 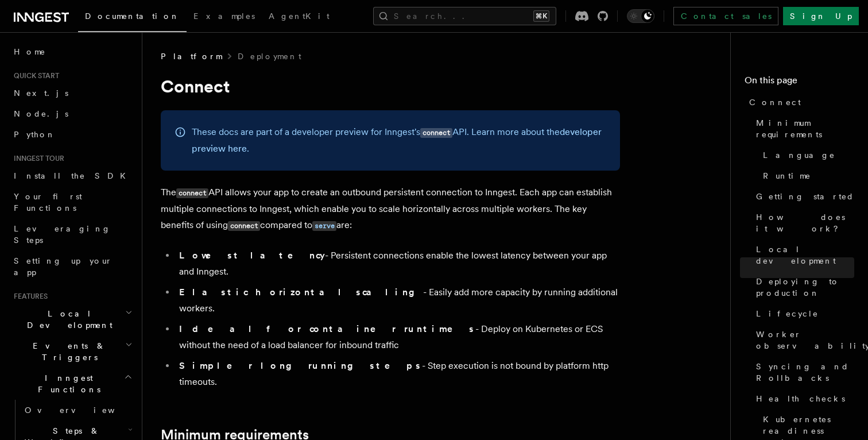 What do you see at coordinates (299, 16) in the screenshot?
I see `span: AgentKit` at bounding box center [299, 16].